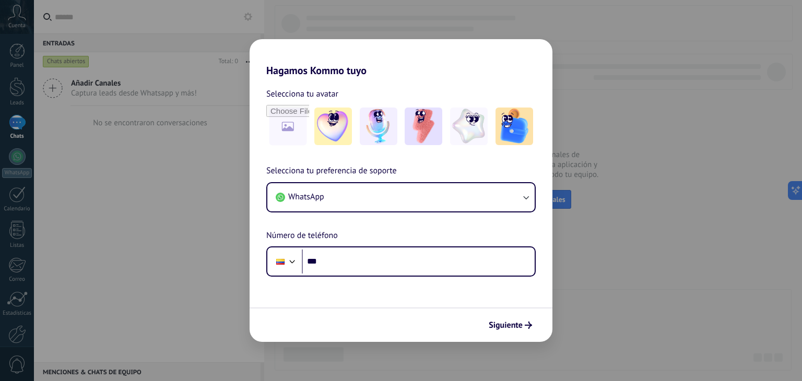  Describe the element at coordinates (302, 94) in the screenshot. I see `span: Selecciona tu avatar` at that location.